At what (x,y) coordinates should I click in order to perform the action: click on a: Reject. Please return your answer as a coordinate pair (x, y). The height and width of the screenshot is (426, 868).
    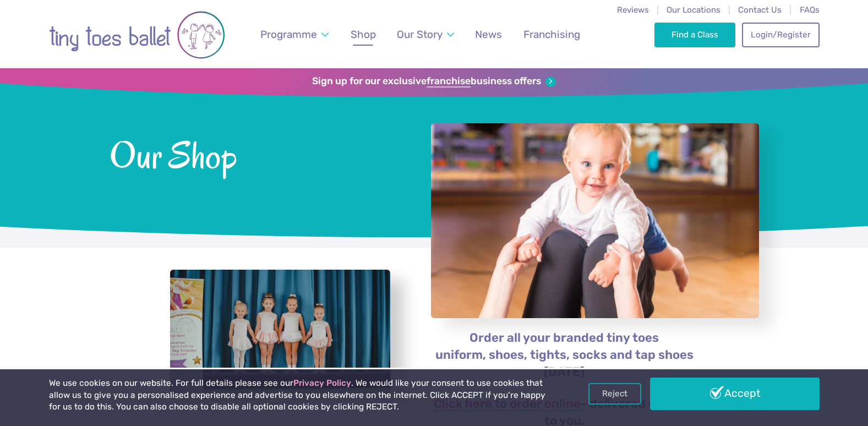
    Looking at the image, I should click on (615, 393).